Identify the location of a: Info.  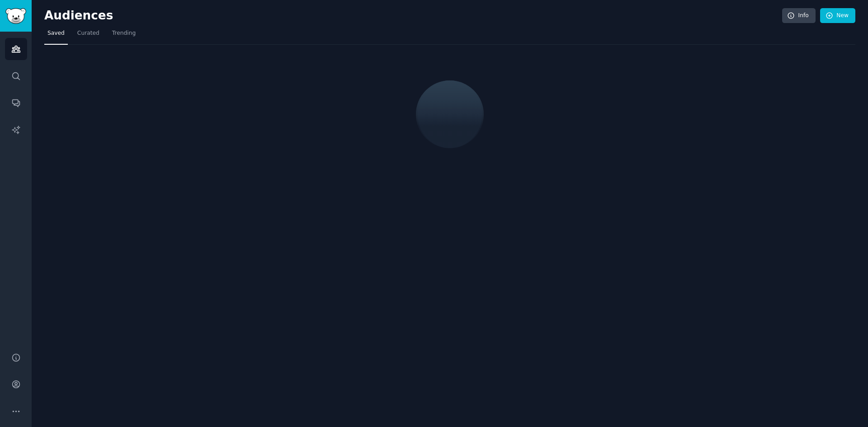
(798, 16).